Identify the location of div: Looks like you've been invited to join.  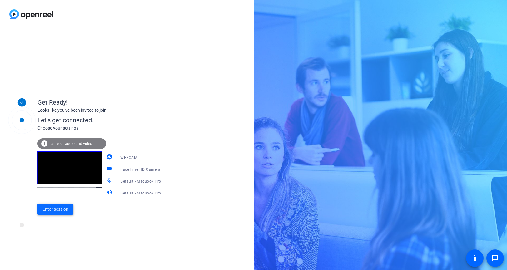
(100, 110).